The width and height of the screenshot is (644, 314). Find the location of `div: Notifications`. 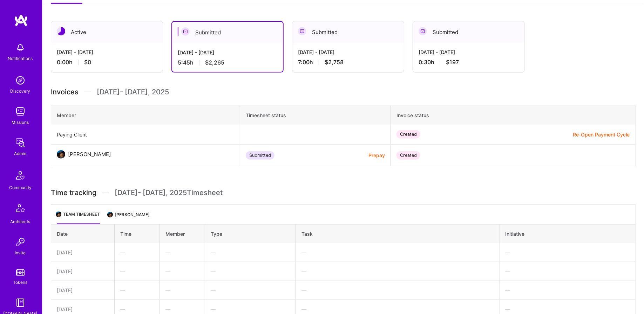

div: Notifications is located at coordinates (20, 58).